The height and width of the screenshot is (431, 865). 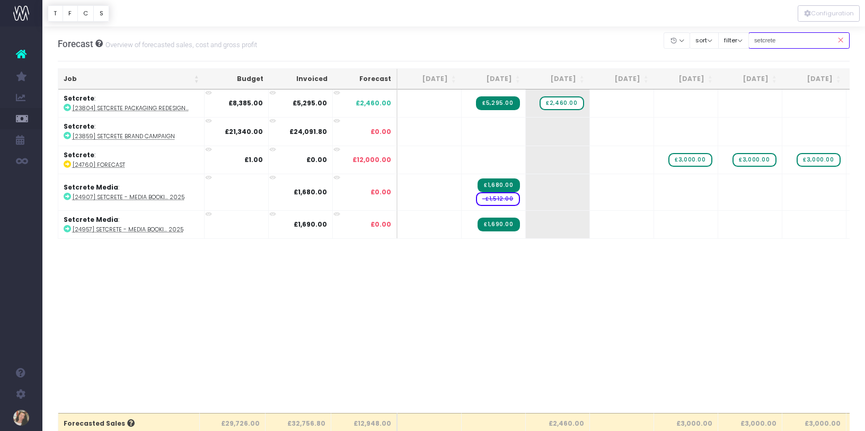 What do you see at coordinates (131, 79) in the screenshot?
I see `th: Job: activate to sort column ascending` at bounding box center [131, 79].